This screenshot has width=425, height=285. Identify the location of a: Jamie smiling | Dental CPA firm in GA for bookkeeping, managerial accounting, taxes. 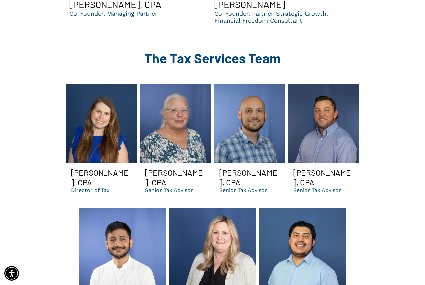
(175, 123).